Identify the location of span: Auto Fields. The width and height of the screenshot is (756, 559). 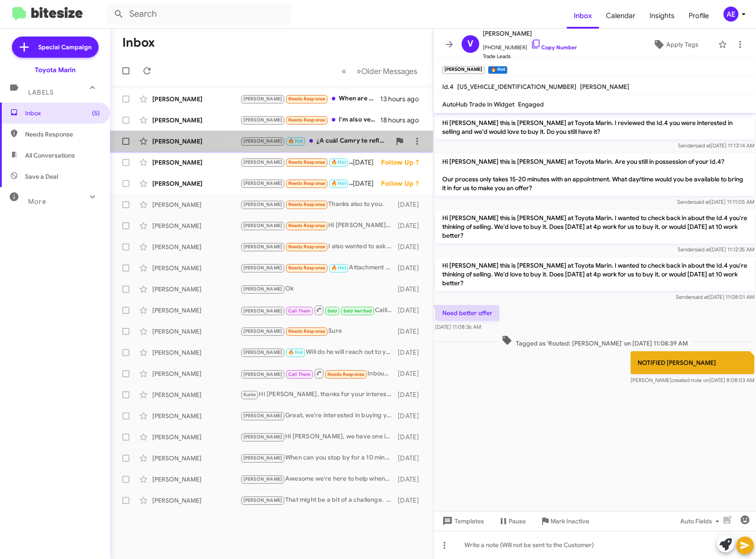
(702, 521).